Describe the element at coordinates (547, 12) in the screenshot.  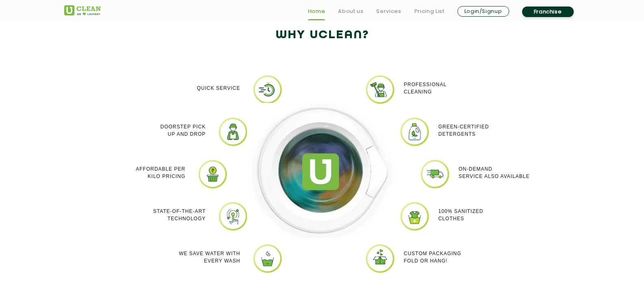
I see `a: Franchise` at that location.